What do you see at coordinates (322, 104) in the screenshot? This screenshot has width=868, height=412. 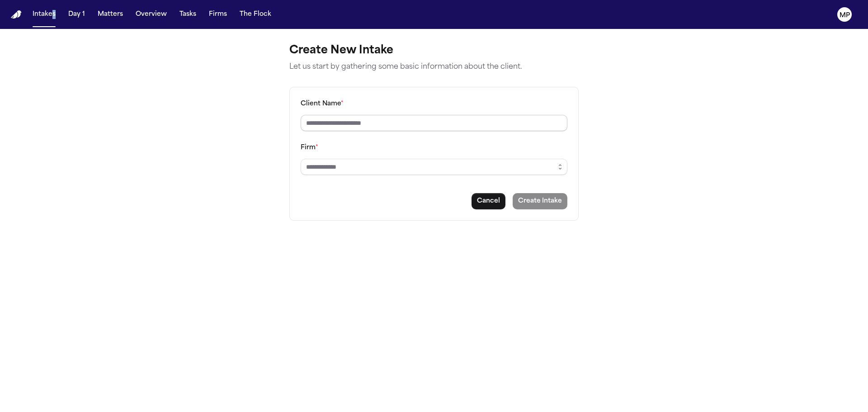 I see `label: Client Name` at bounding box center [322, 104].